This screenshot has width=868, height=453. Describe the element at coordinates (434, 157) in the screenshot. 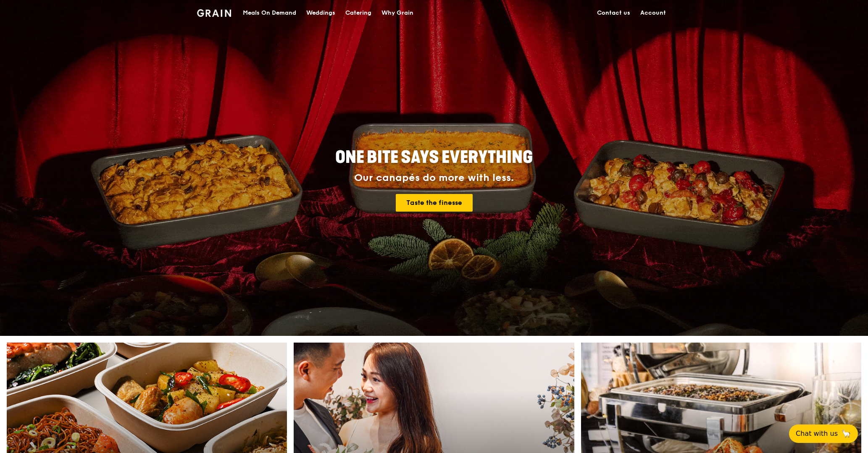

I see `span: ONE BITE SAYS EVERYTHING` at that location.